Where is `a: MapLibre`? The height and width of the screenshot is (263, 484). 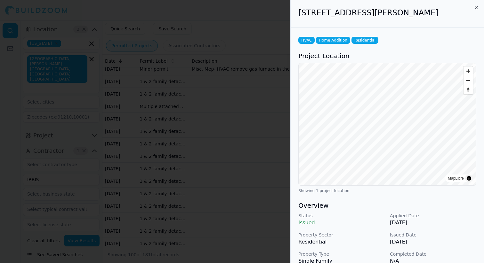
a: MapLibre is located at coordinates (456, 179).